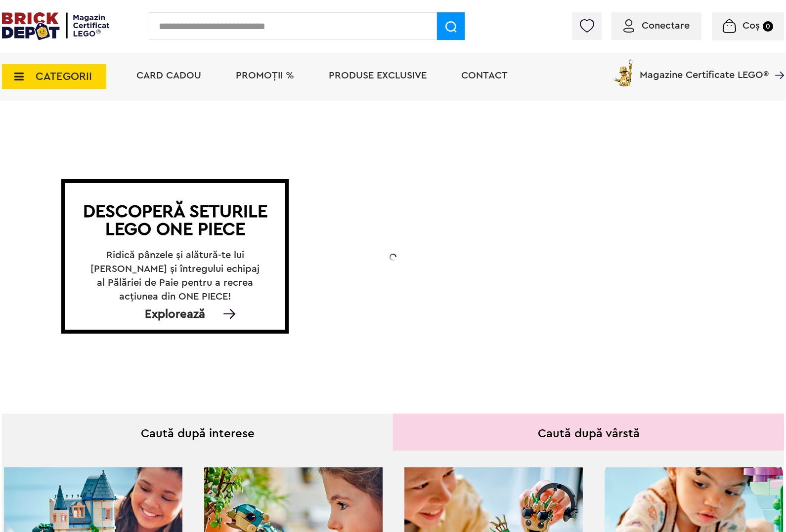 The width and height of the screenshot is (786, 532). Describe the element at coordinates (767, 26) in the screenshot. I see `small: 0` at that location.